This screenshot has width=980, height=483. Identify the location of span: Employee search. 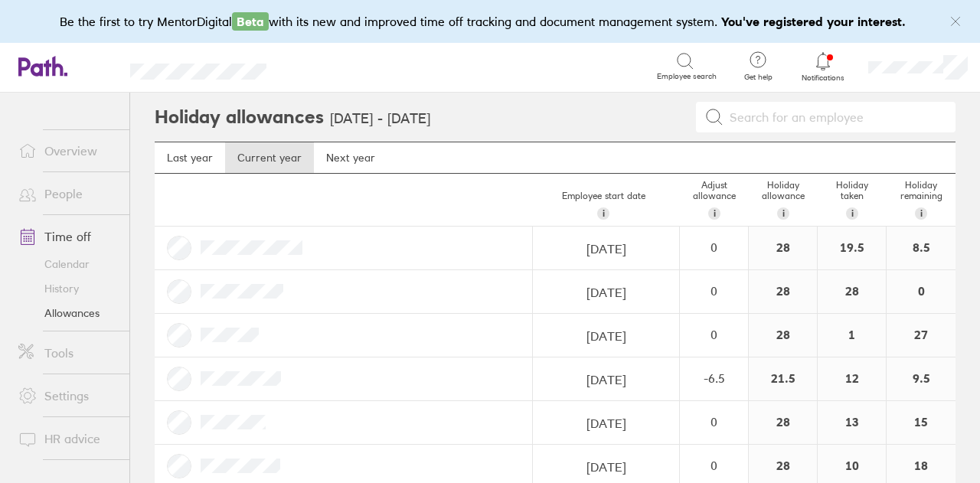
(687, 76).